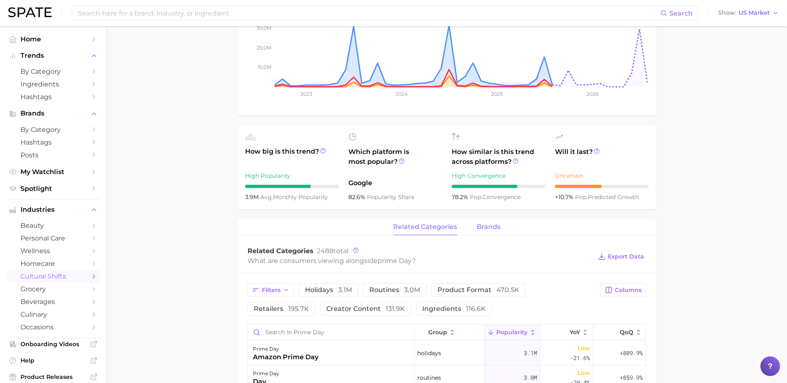 The image size is (787, 383). What do you see at coordinates (607, 197) in the screenshot?
I see `span: predicted growth` at bounding box center [607, 197].